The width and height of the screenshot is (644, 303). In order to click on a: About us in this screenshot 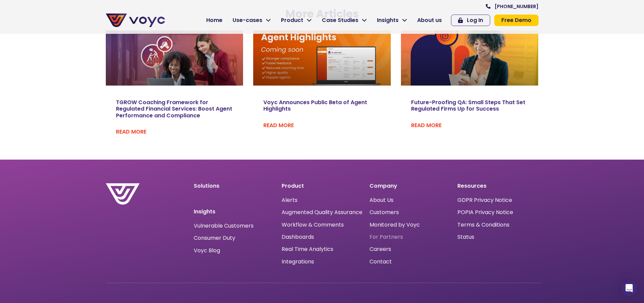, I will do `click(429, 20)`.